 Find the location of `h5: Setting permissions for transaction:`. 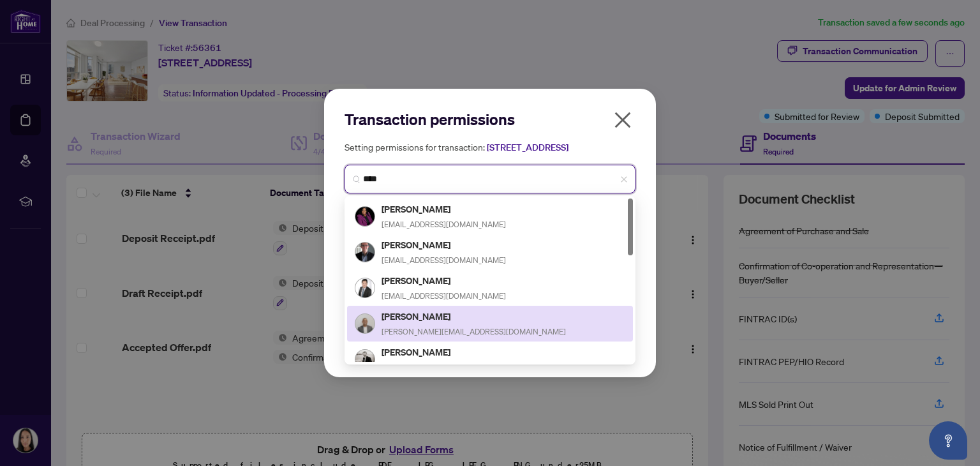

h5: Setting permissions for transaction: is located at coordinates (490, 147).